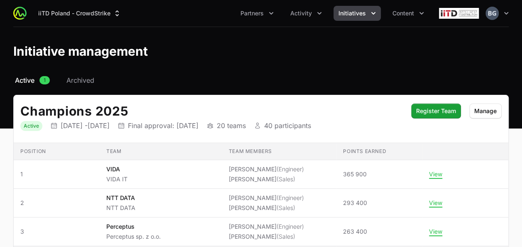  Describe the element at coordinates (133, 236) in the screenshot. I see `p: Perceptus sp. z o.o.` at that location.